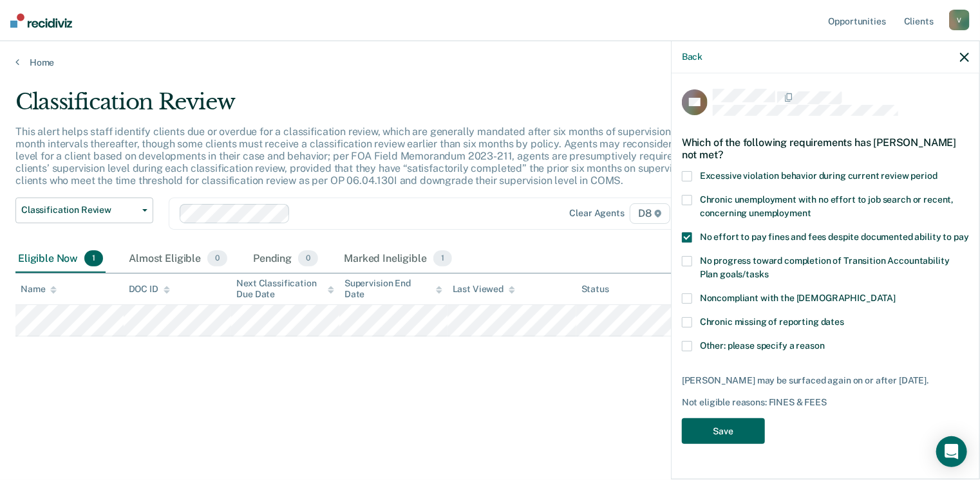  What do you see at coordinates (285, 259) in the screenshot?
I see `div: Pending` at bounding box center [285, 259].